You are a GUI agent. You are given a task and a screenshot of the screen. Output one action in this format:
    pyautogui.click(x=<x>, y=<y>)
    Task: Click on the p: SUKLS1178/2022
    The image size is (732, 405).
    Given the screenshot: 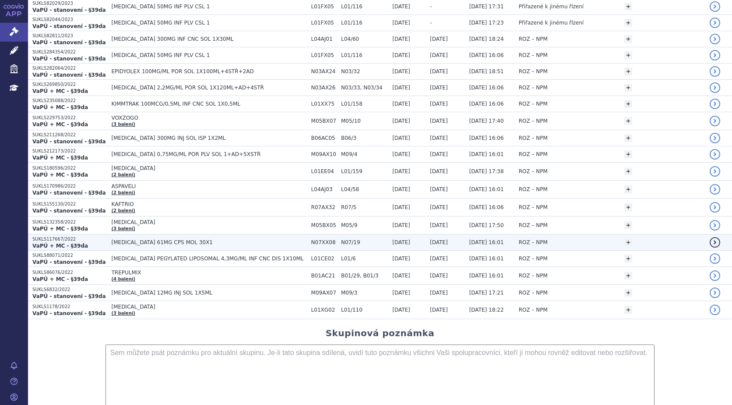 What is the action you would take?
    pyautogui.click(x=70, y=307)
    